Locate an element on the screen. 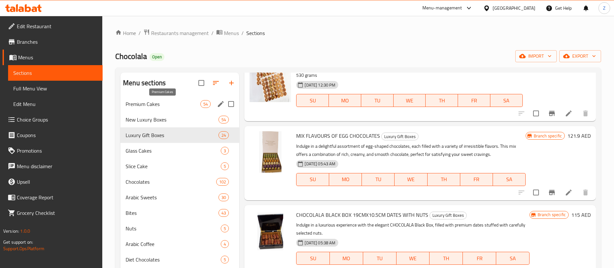 The image size is (614, 268). span: New Luxury Boxes is located at coordinates (172, 119).